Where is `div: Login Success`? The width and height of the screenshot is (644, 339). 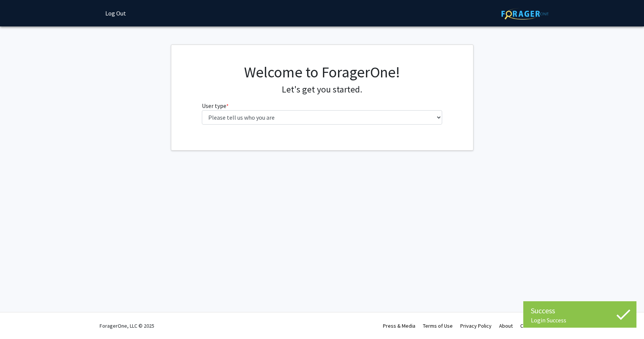 div: Login Success is located at coordinates (580, 320).